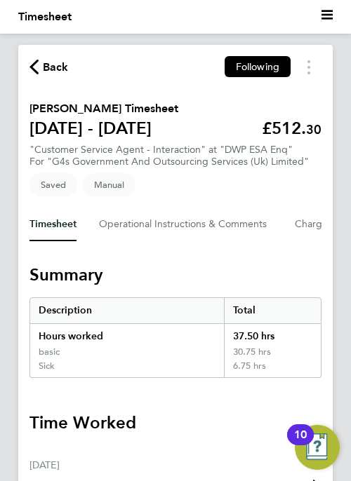 The height and width of the screenshot is (481, 351). I want to click on div: 37.50 hrs, so click(272, 335).